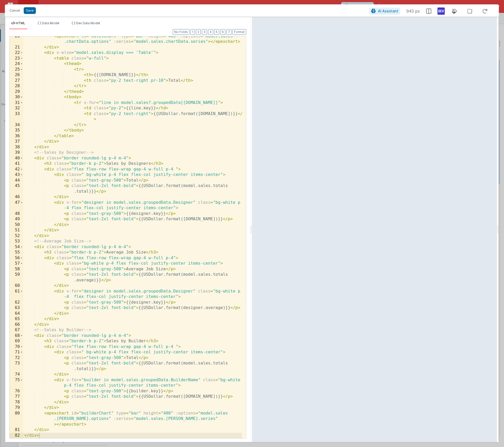 The height and width of the screenshot is (447, 504). What do you see at coordinates (16, 39) in the screenshot?
I see `div: 20` at bounding box center [16, 39].